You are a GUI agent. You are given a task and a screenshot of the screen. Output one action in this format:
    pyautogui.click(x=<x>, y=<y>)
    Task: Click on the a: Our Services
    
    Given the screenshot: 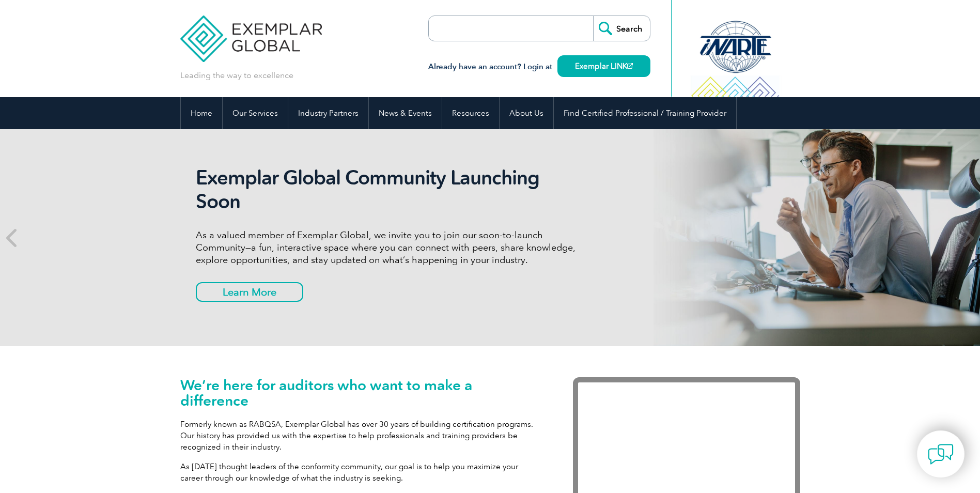 What is the action you would take?
    pyautogui.click(x=255, y=113)
    